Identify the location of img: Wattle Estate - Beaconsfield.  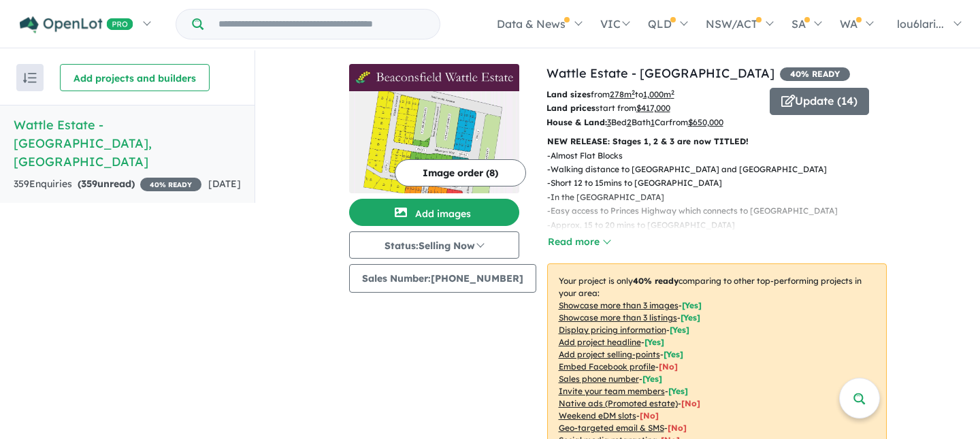
(434, 142).